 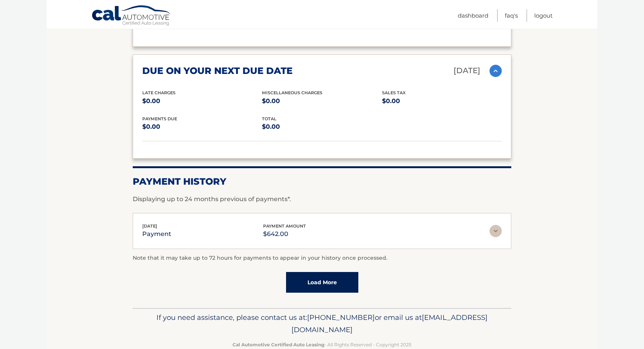 I want to click on p: Note that it may take up to 72 hours for payments to appear in your history once processed., so click(x=322, y=258).